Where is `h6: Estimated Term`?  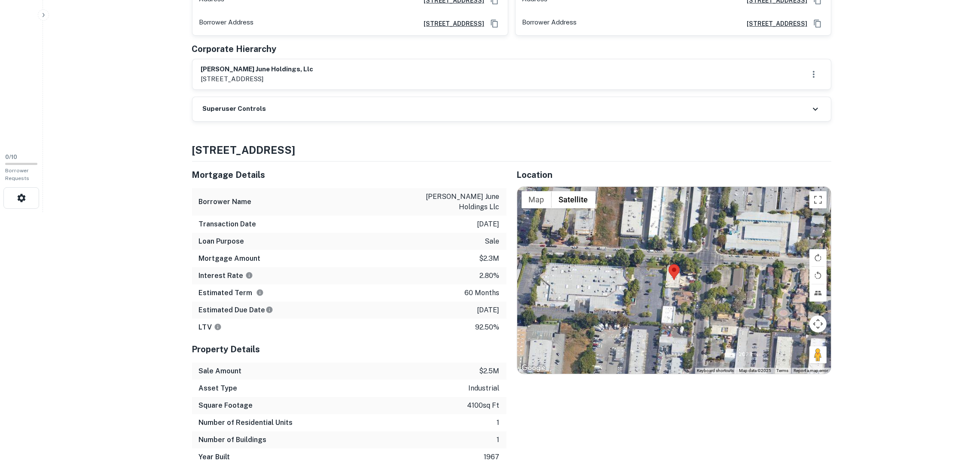
h6: Estimated Term is located at coordinates (231, 293).